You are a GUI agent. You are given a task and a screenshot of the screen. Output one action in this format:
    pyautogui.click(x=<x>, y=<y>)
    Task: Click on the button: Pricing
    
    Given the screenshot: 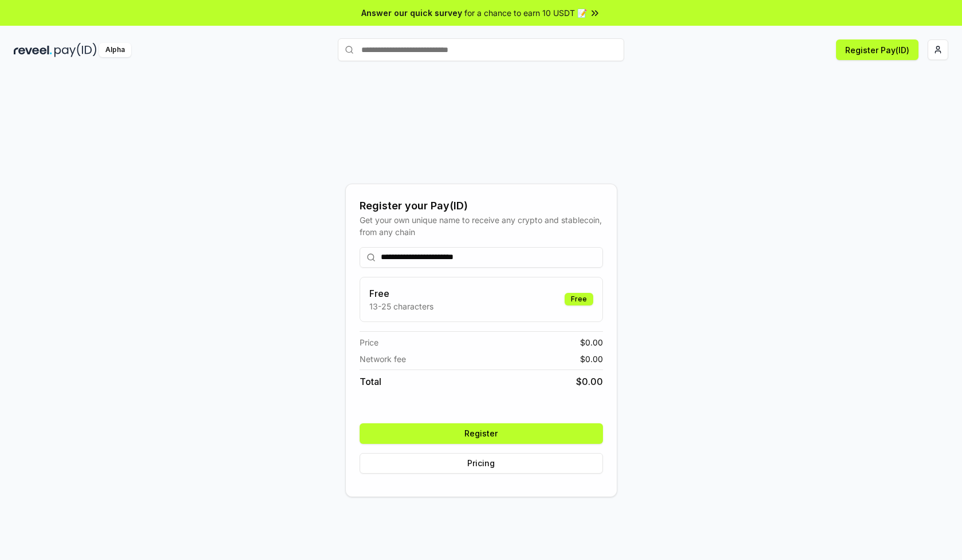 What is the action you would take?
    pyautogui.click(x=481, y=463)
    